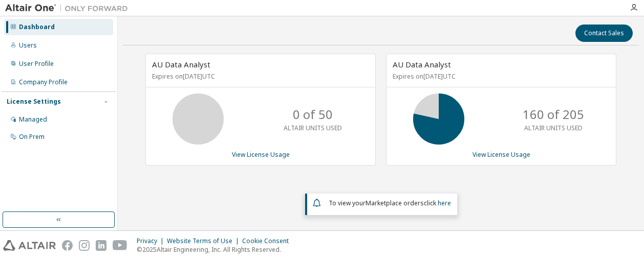  I want to click on img: linkedin.svg, so click(101, 245).